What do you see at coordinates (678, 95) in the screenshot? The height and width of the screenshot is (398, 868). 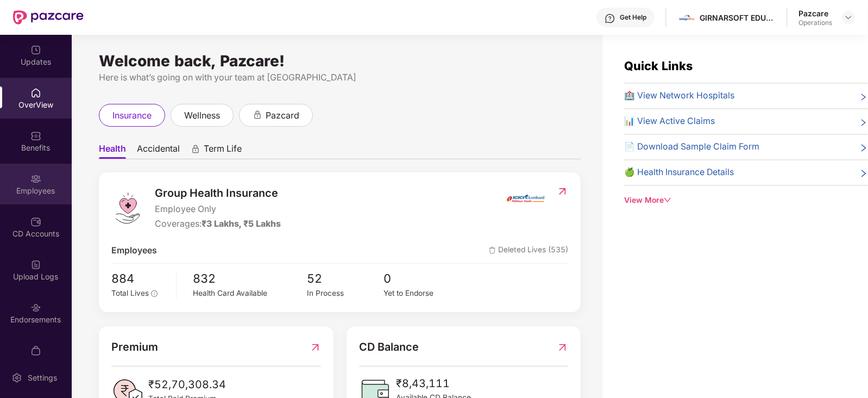 I see `span: 🏥 View Network Hospitals` at bounding box center [678, 95].